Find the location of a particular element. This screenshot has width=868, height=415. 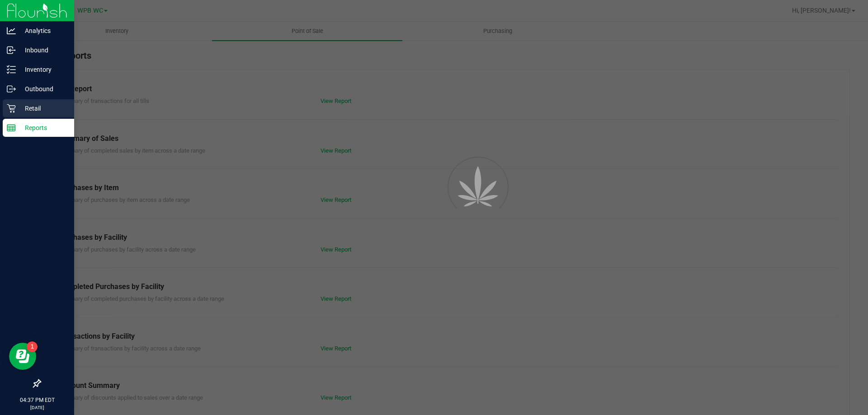

inline-svg: Inventory is located at coordinates (11, 69).